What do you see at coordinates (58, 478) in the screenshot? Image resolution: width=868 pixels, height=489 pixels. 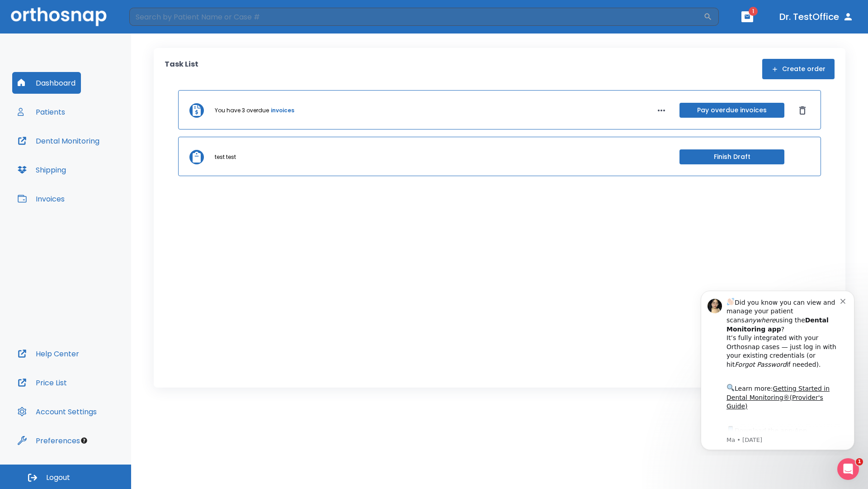 I see `span: Logout` at bounding box center [58, 478].